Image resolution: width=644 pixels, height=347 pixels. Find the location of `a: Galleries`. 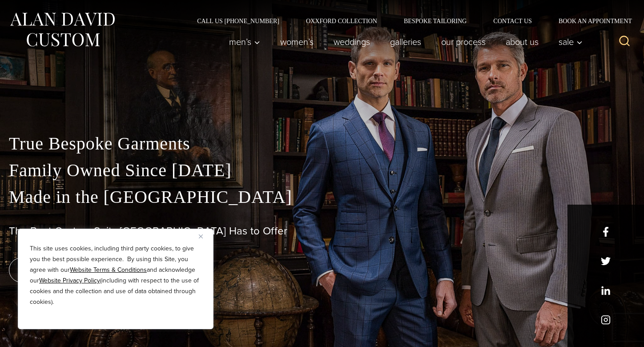

a: Galleries is located at coordinates (405, 42).